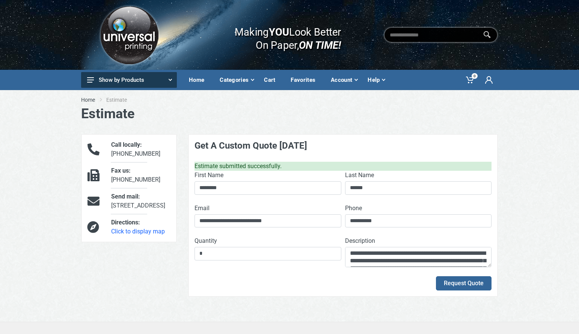 The image size is (579, 334). I want to click on div: Help, so click(376, 80).